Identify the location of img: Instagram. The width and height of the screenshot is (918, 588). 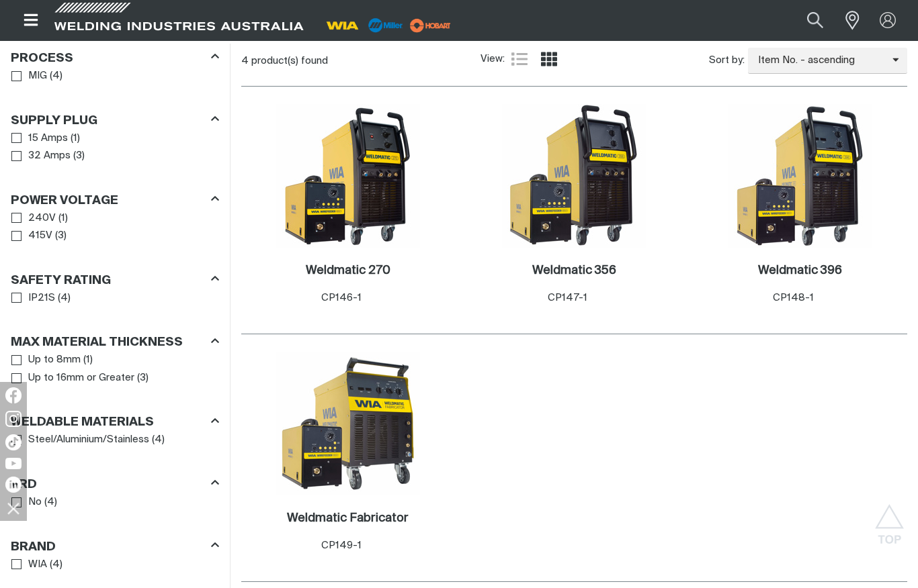
(14, 419).